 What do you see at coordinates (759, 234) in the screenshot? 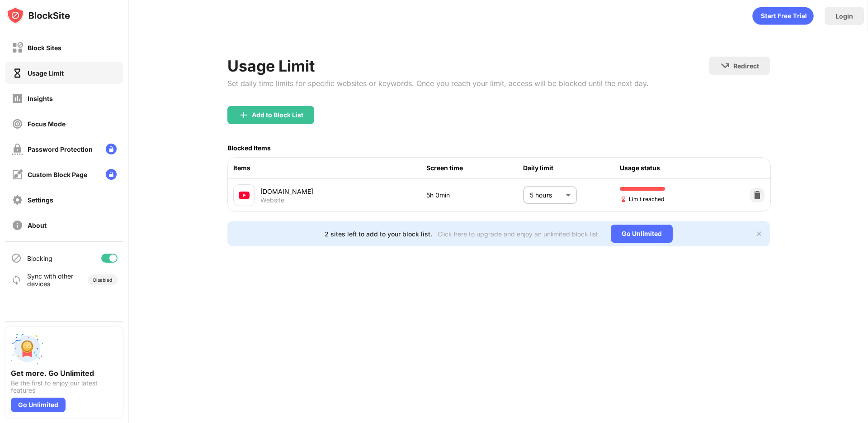
I see `img: x-button.svg` at bounding box center [759, 234].